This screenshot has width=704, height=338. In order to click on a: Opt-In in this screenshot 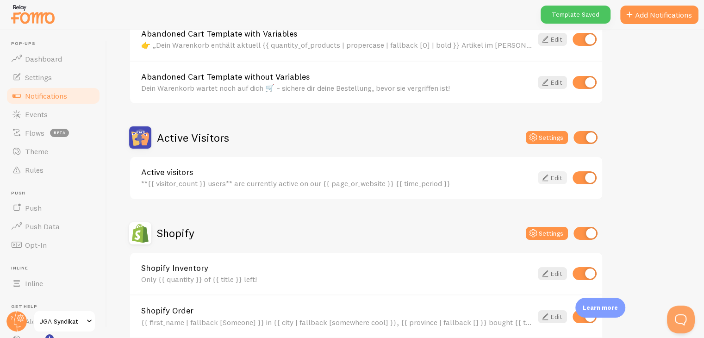, I will do `click(53, 245)`.